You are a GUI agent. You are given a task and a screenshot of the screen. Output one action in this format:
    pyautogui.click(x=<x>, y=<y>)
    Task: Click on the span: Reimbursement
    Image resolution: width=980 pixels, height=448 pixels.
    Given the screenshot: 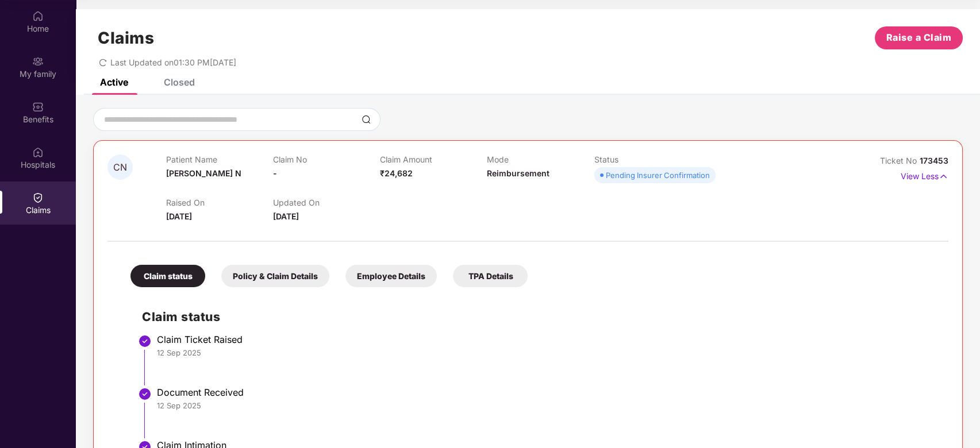 What is the action you would take?
    pyautogui.click(x=518, y=173)
    